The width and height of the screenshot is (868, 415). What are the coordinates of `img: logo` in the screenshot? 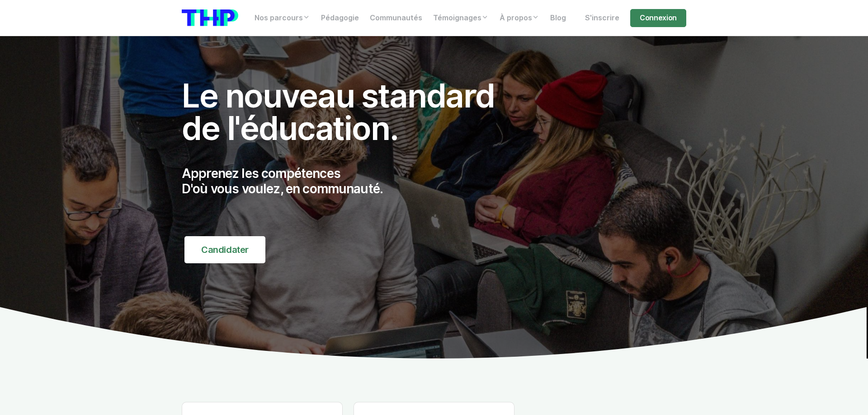 It's located at (210, 17).